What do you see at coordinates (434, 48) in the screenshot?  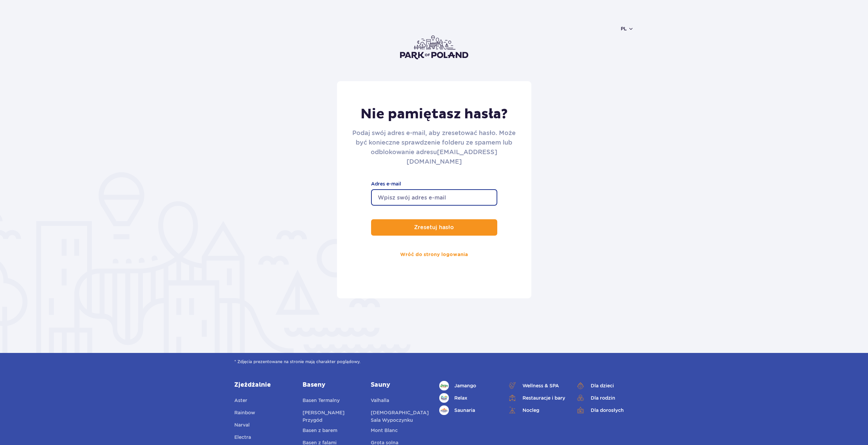 I see `img: Park of Poland logo` at bounding box center [434, 48].